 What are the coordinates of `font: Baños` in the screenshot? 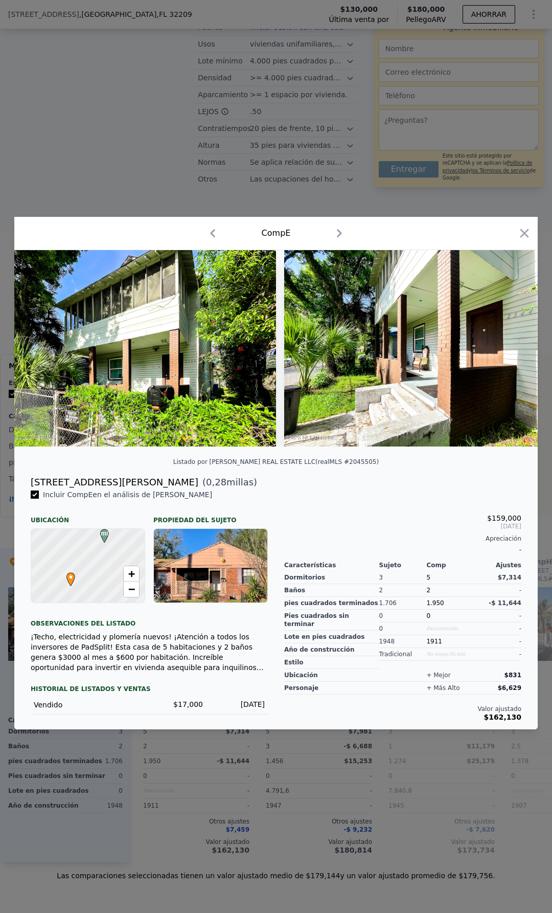 It's located at (295, 590).